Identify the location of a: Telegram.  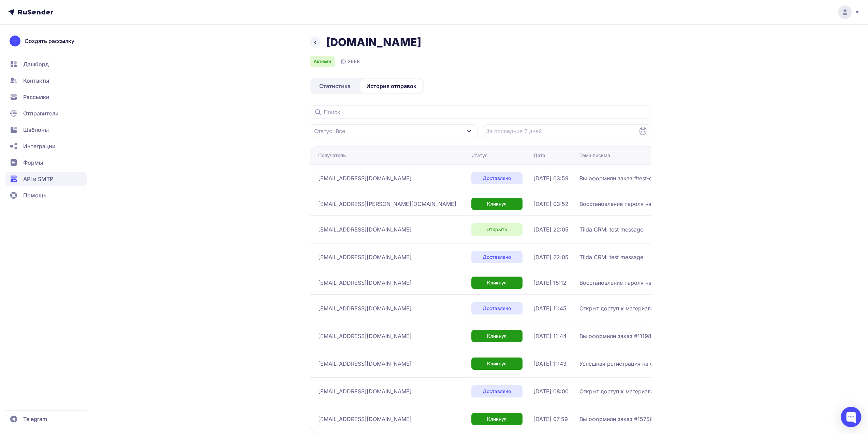
(46, 419).